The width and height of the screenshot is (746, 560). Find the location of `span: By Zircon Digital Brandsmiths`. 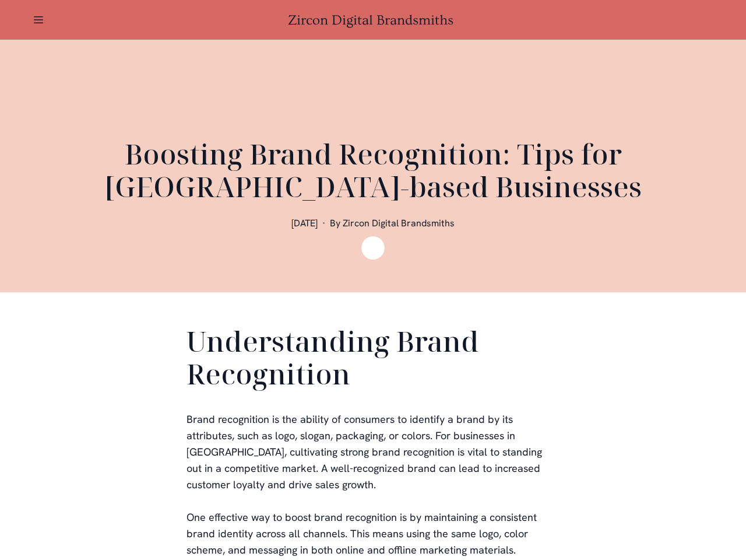

span: By Zircon Digital Brandsmiths is located at coordinates (392, 223).